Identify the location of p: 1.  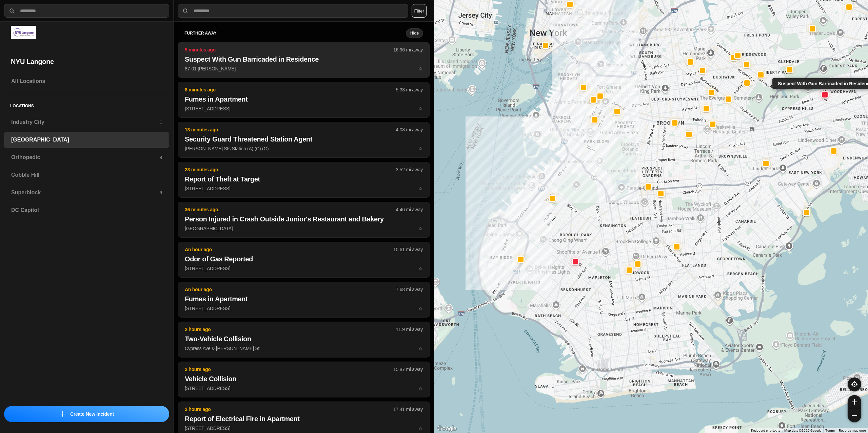
(160, 122).